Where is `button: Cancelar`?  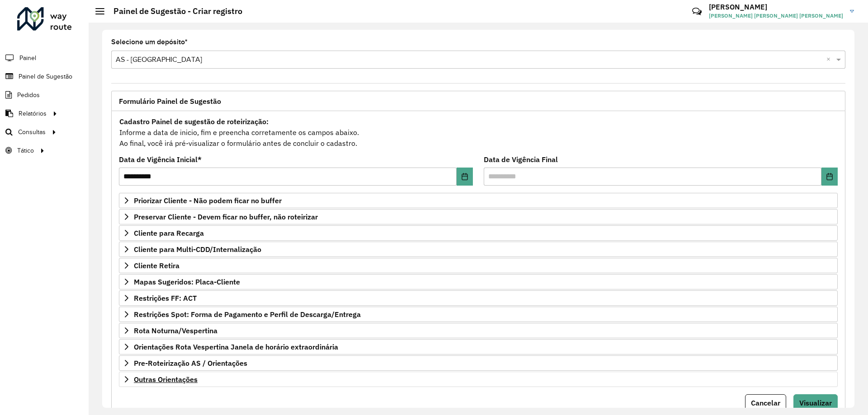
button: Cancelar is located at coordinates (765, 403).